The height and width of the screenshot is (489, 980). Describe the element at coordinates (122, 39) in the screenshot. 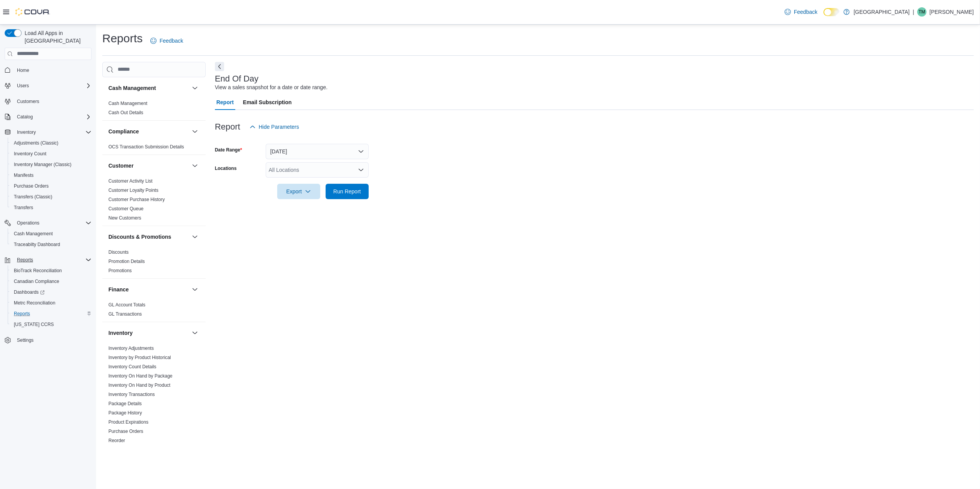

I see `h1: Reports` at that location.